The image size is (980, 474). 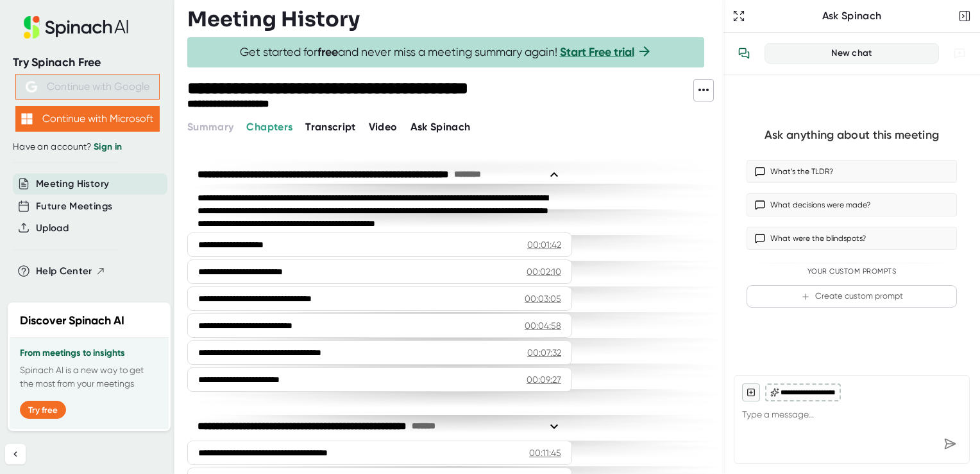 What do you see at coordinates (87, 119) in the screenshot?
I see `button: Continue with Microsoft` at bounding box center [87, 119].